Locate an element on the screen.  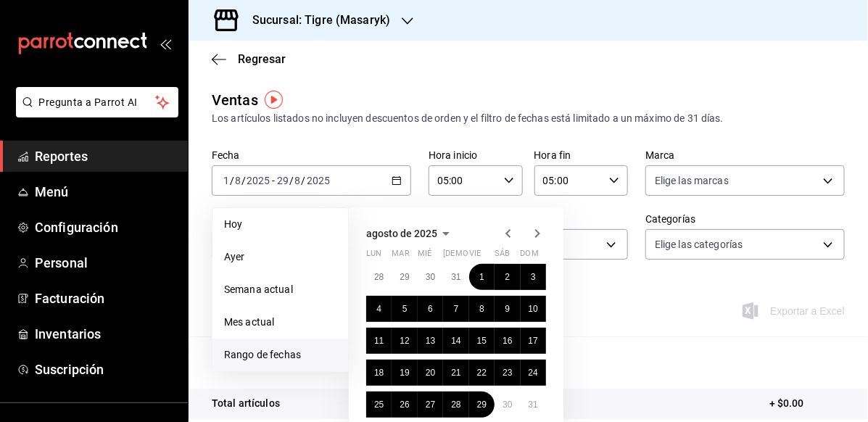
abbr: 3 de agosto de 2025 is located at coordinates (533, 277).